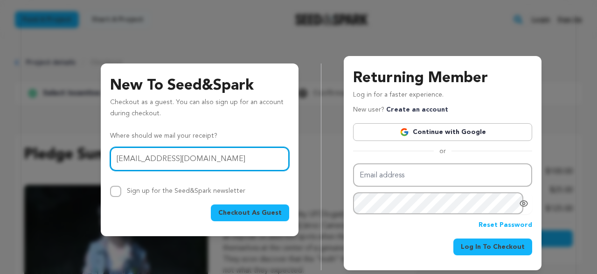 The height and width of the screenshot is (274, 597). What do you see at coordinates (524, 203) in the screenshot?
I see `a: Show password as plain text. Warning: this will display your password on the screen.` at bounding box center [524, 203].